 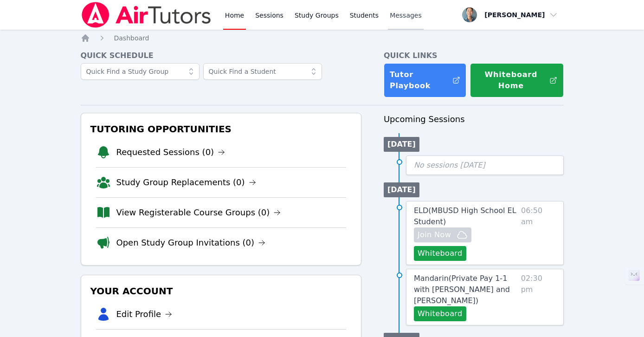 I want to click on a: Open Study Group Invitations (0), so click(x=191, y=242).